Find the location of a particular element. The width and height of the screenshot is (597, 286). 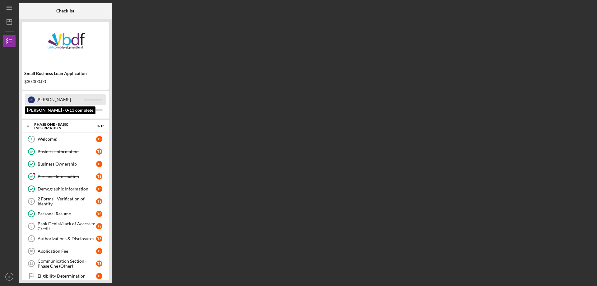

div: Application Fee is located at coordinates (67, 251).